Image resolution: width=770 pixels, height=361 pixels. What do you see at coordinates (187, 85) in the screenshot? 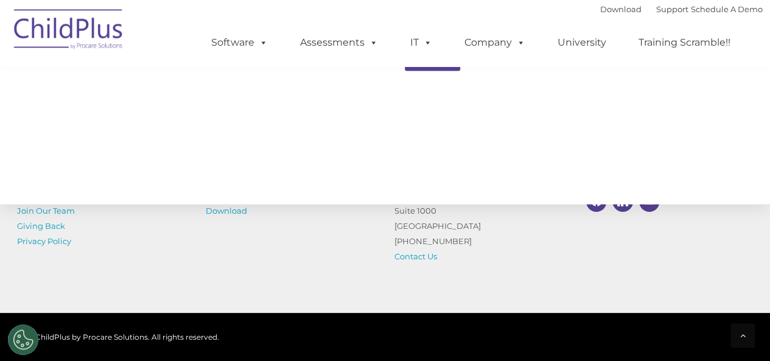
I see `span: Last name` at bounding box center [187, 85].